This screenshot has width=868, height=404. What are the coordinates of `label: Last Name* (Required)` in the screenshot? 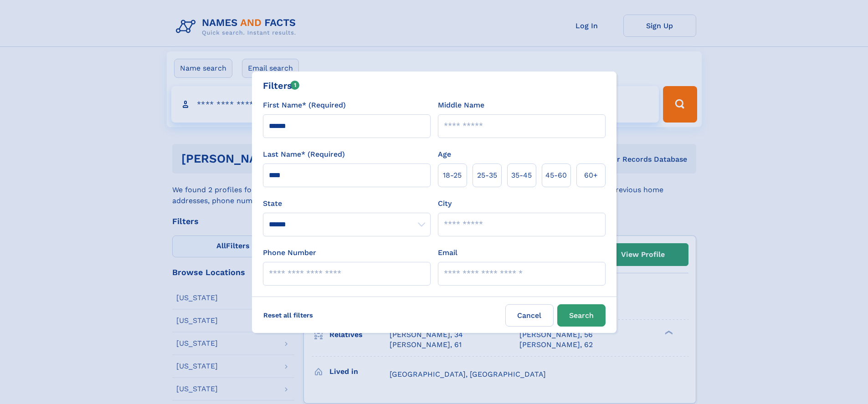 It's located at (304, 155).